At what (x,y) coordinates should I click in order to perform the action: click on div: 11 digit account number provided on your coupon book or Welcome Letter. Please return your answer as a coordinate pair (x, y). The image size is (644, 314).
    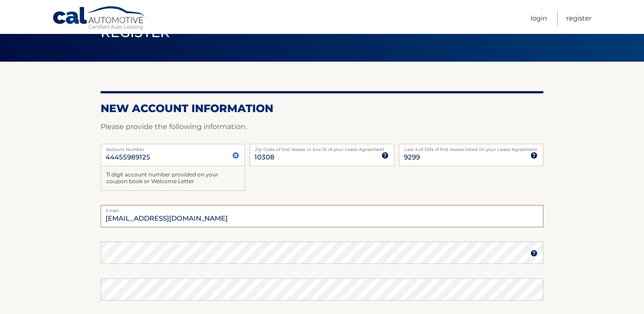
    Looking at the image, I should click on (172, 178).